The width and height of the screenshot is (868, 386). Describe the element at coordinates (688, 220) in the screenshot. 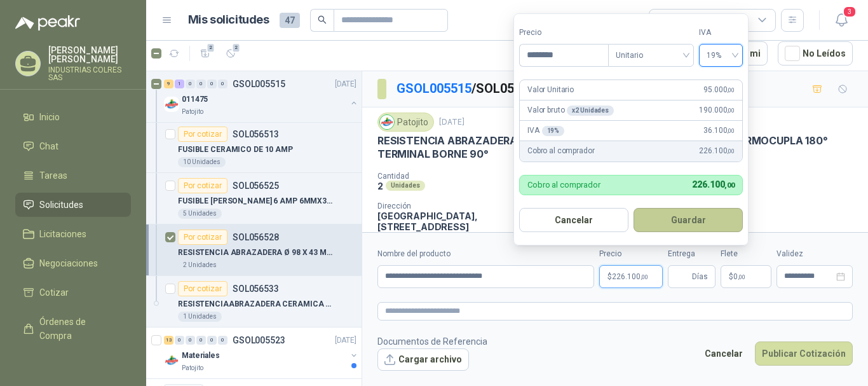

I see `button: Guardar` at that location.